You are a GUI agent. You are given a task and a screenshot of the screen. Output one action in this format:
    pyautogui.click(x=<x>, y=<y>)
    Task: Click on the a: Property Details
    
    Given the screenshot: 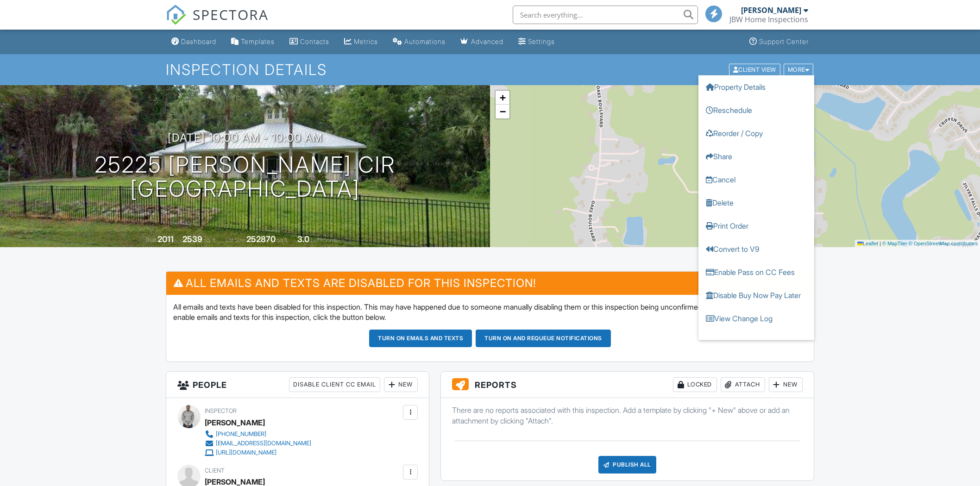 What is the action you would take?
    pyautogui.click(x=757, y=87)
    